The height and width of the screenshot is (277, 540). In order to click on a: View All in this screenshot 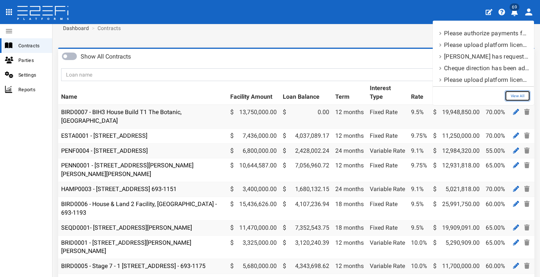, I will do `click(518, 96)`.